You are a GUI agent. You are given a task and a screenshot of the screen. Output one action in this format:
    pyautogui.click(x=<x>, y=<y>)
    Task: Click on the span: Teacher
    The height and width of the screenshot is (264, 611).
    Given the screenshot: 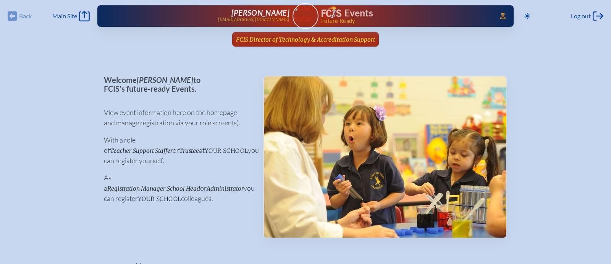 What is the action you would take?
    pyautogui.click(x=121, y=151)
    